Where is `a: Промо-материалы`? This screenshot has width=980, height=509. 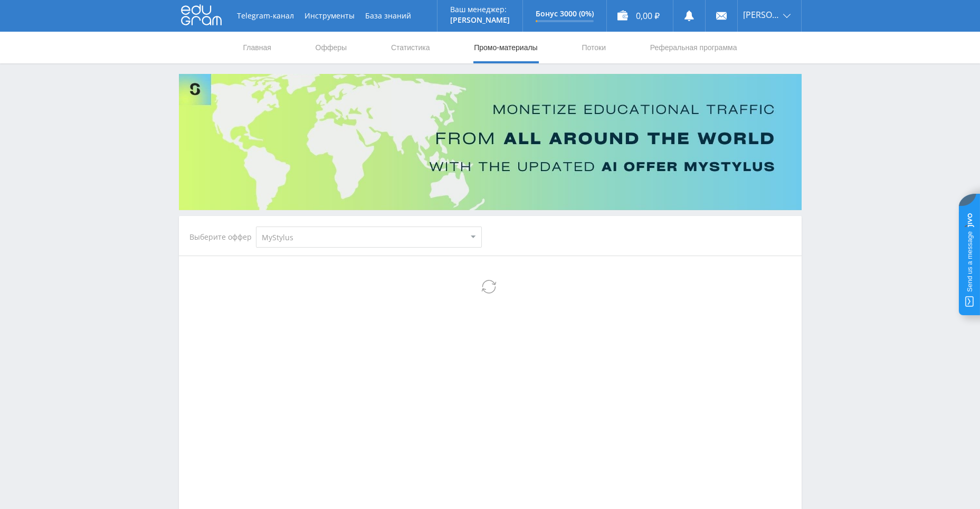
a: Промо-материалы is located at coordinates (506, 47).